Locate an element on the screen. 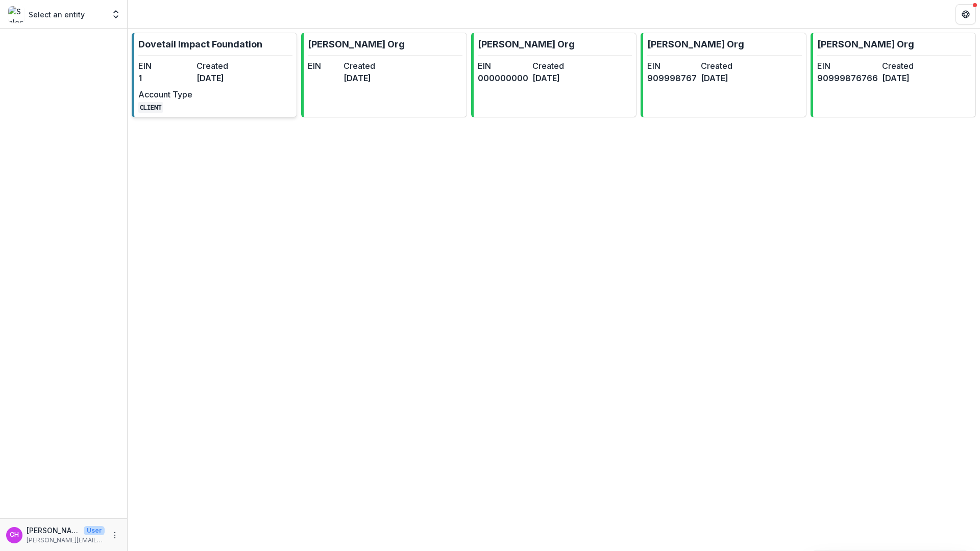 The image size is (980, 551). dd: 1 is located at coordinates (165, 78).